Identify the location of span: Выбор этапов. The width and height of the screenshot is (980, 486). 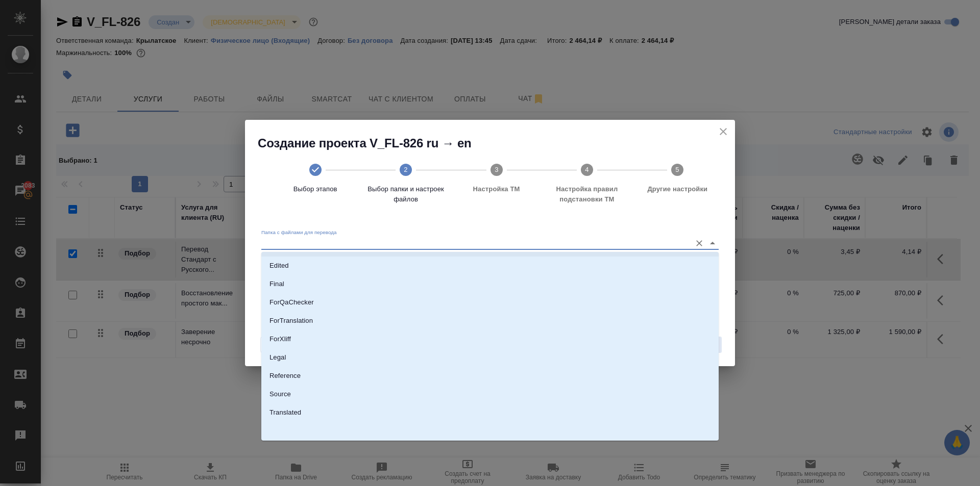
(315, 189).